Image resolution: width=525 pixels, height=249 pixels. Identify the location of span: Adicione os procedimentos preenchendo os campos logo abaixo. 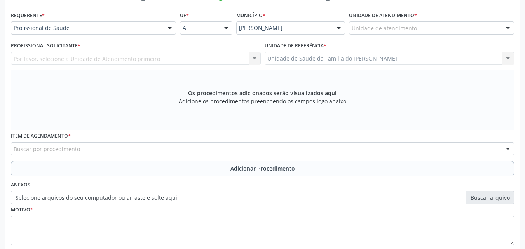
(262, 101).